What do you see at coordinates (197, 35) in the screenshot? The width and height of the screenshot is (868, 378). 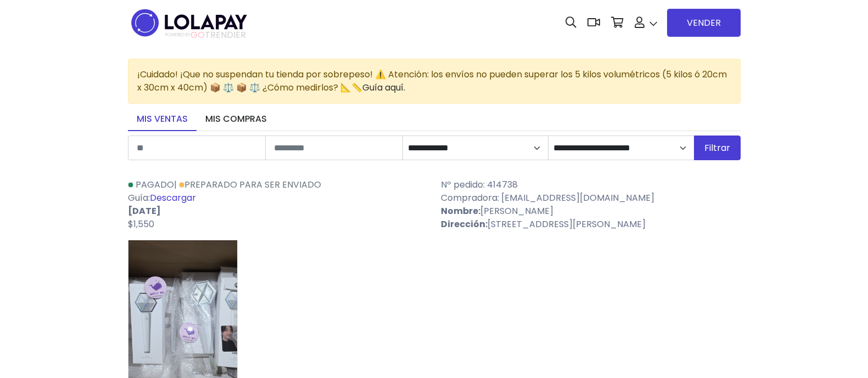 I see `span: GO` at bounding box center [197, 35].